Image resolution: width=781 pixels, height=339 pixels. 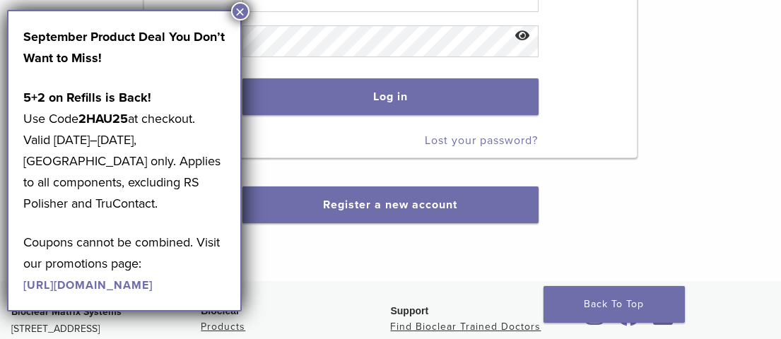 What do you see at coordinates (124, 264) in the screenshot?
I see `p: Coupons cannot be combined. Visit our promotions page:` at bounding box center [124, 264].